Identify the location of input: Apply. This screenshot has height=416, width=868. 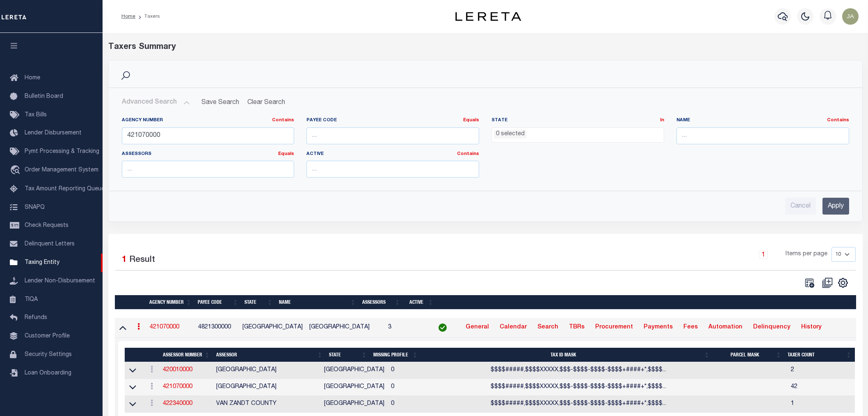
(836, 206).